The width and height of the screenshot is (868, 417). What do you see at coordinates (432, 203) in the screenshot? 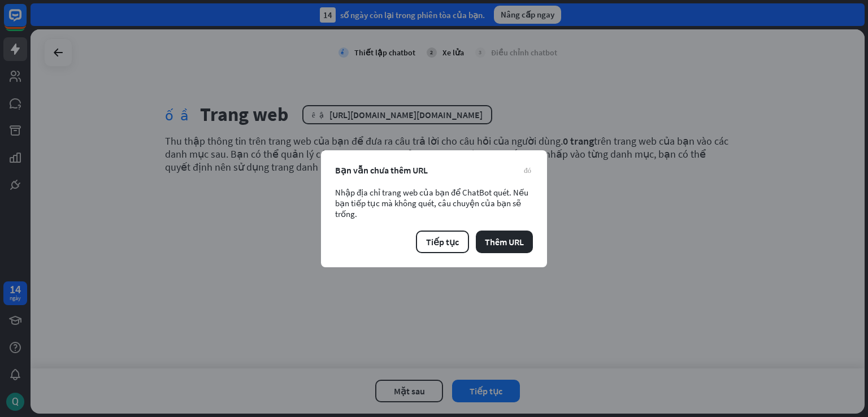
I see `font: Nhập địa chỉ trang web của bạn để ChatBot quét. Nếu bạn tiếp tục mà không quét, câu chuyện của bạ...` at bounding box center [432, 203].